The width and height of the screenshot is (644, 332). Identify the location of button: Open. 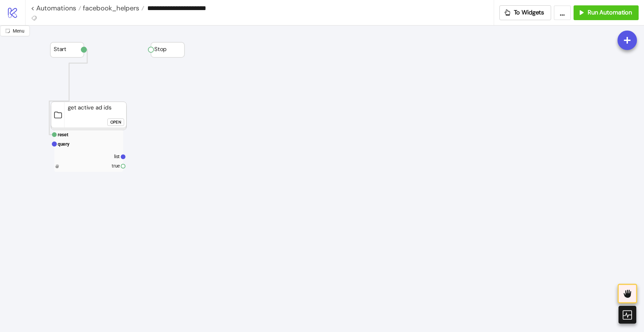
(115, 122).